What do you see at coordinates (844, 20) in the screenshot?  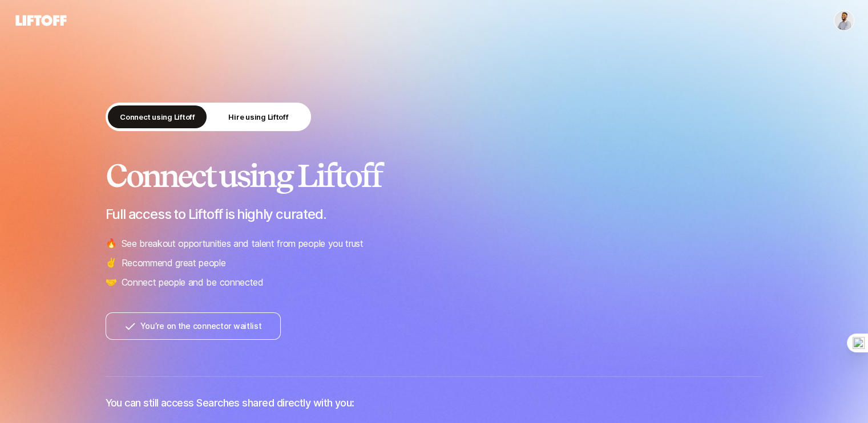 I see `img: Joel Kanu` at bounding box center [844, 20].